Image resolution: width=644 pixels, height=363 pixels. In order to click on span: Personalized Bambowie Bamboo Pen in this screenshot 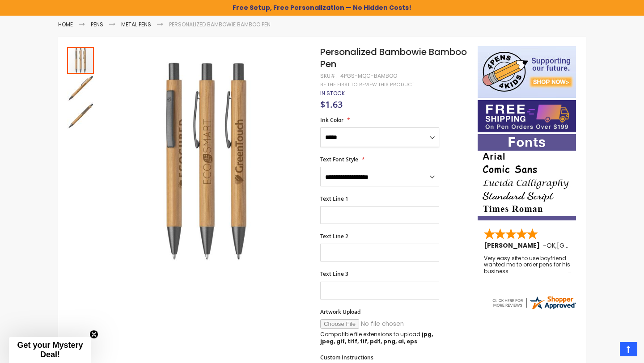, I will do `click(393, 57)`.